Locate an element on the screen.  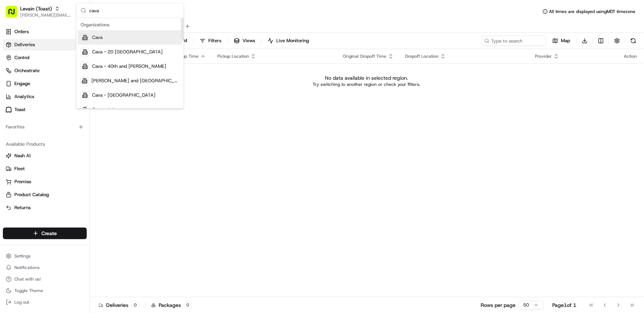
span: Toast is located at coordinates (20, 109).